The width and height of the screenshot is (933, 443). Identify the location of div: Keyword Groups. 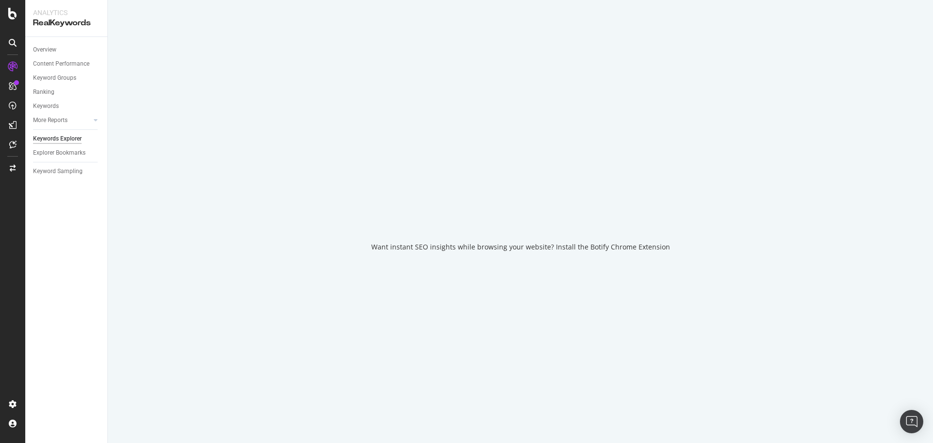
(54, 78).